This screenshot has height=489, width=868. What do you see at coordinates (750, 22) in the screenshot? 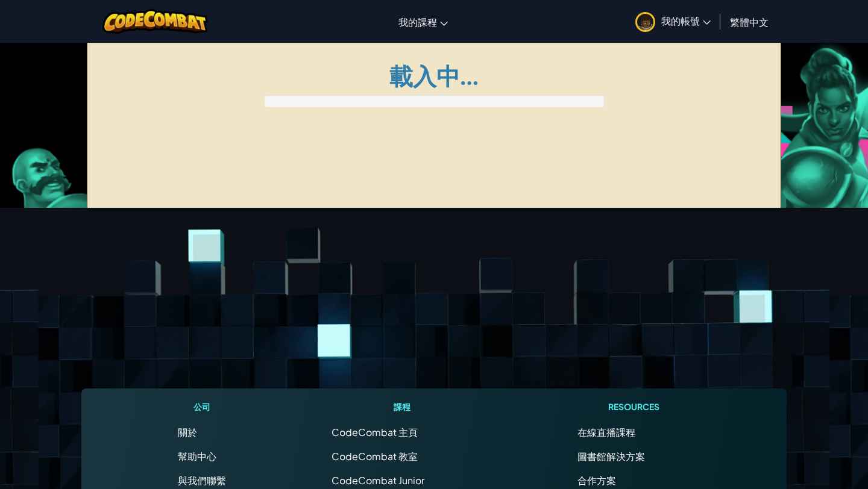
I see `a: 繁體中文` at bounding box center [750, 22].